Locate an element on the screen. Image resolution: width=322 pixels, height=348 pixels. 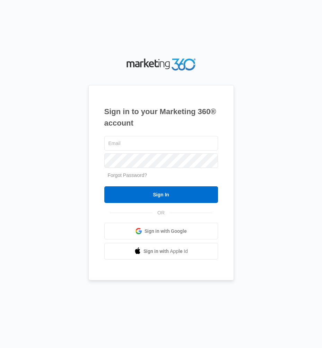
span: Sign in with Apple Id is located at coordinates (166, 251).